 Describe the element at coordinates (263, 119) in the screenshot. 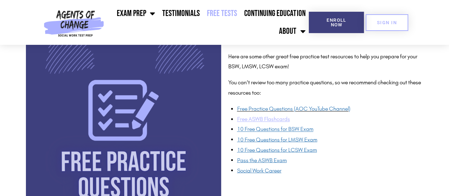

I see `a: Free ASWB Flashcards` at that location.